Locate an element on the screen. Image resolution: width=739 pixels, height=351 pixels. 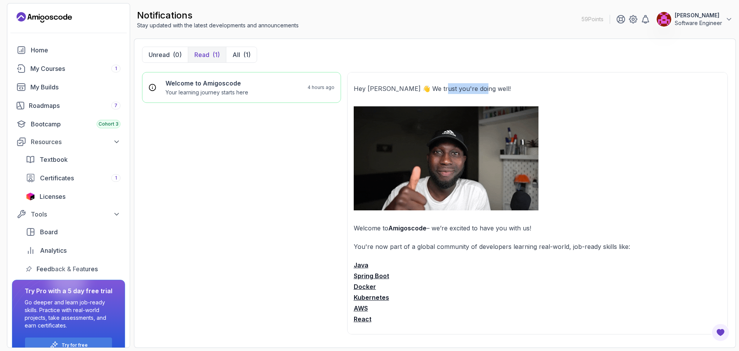
div: Home is located at coordinates (75, 50).